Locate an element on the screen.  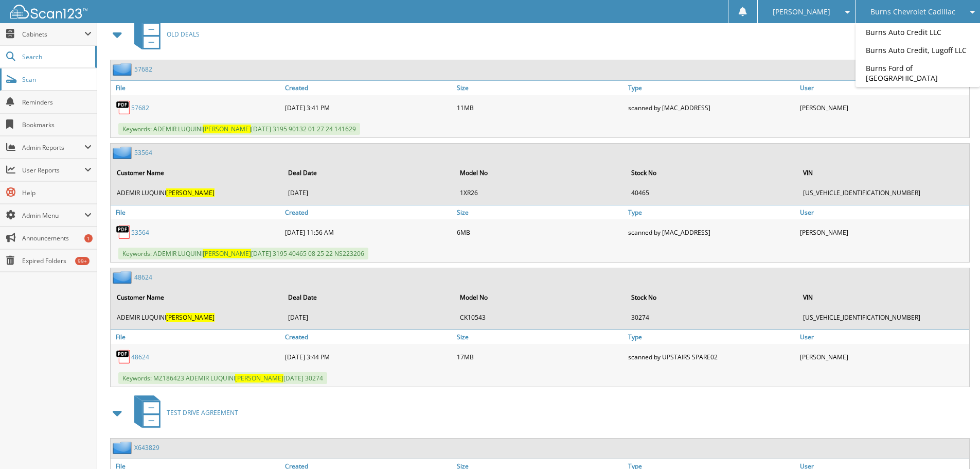
td: 40465 is located at coordinates (711, 192).